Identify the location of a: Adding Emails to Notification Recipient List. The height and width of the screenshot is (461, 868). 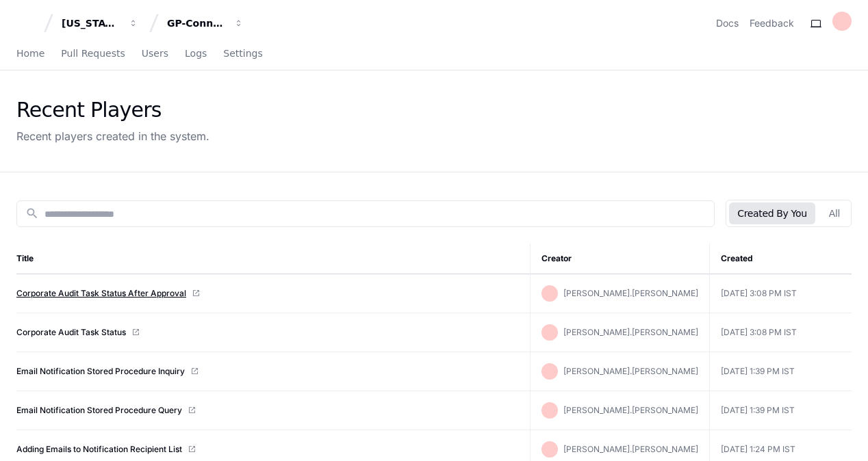
(99, 450).